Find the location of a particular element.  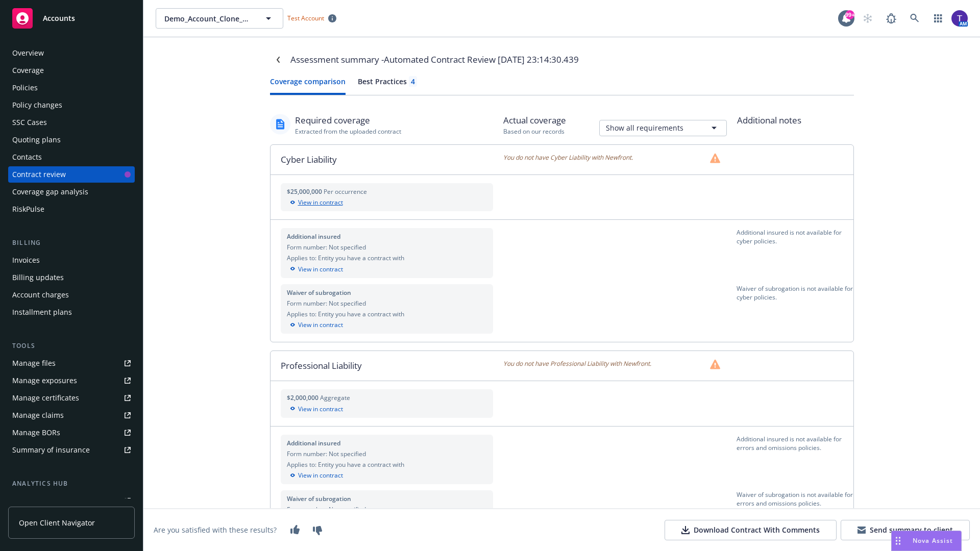

div: Waiver of subrogation is not available for errors and omissions policies. is located at coordinates (795, 515).